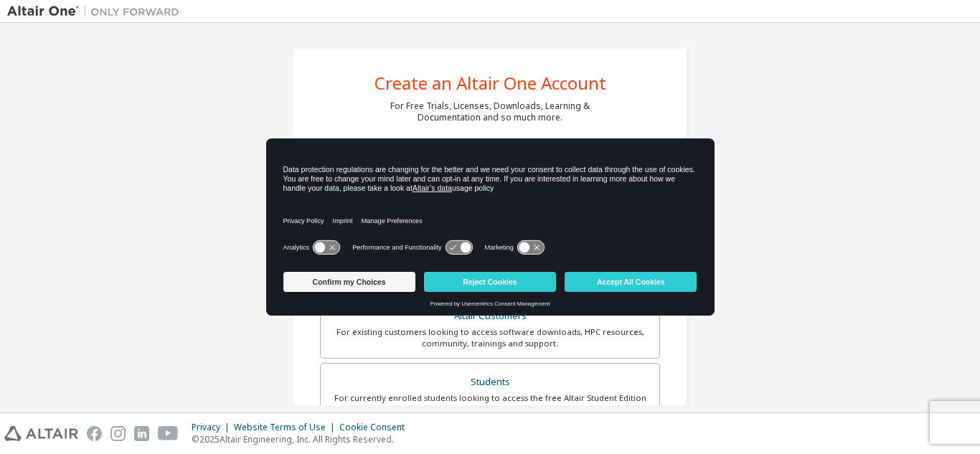 Image resolution: width=980 pixels, height=454 pixels. Describe the element at coordinates (490, 404) in the screenshot. I see `div: For currently enrolled students looking to access the free Altair Student Edition bundle and all ...` at that location.